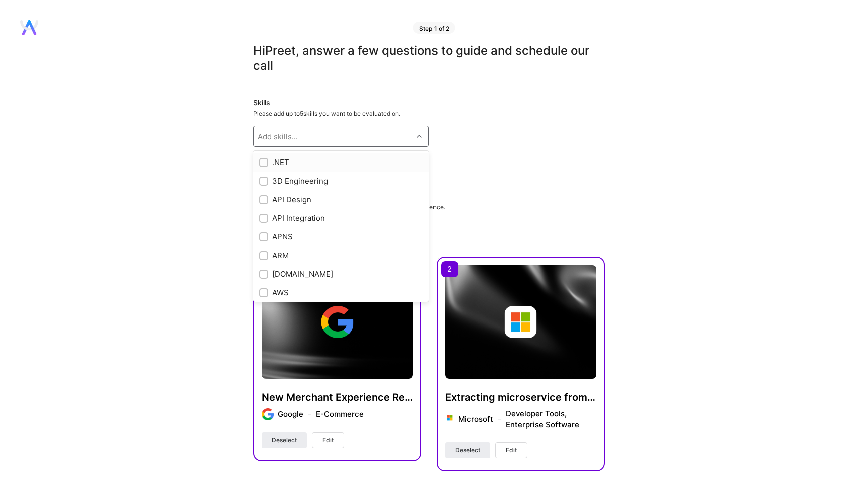 Image resolution: width=868 pixels, height=487 pixels. Describe the element at coordinates (429, 103) in the screenshot. I see `div: Skills` at that location.